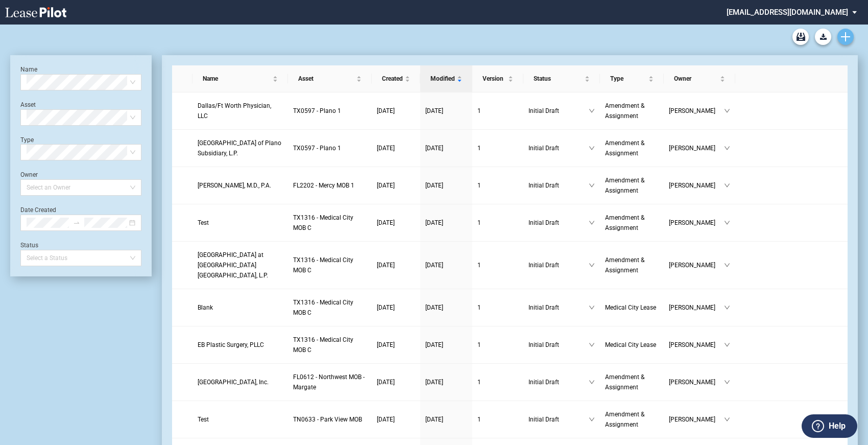 The height and width of the screenshot is (445, 868). Describe the element at coordinates (240, 419) in the screenshot. I see `a: Test` at that location.